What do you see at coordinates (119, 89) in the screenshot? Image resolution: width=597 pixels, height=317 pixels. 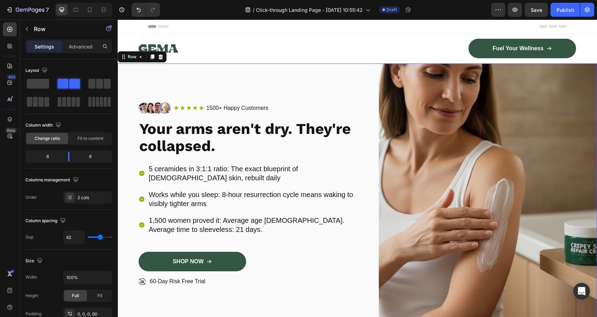 I see `p: 1500+ Happy Customers` at bounding box center [119, 89].